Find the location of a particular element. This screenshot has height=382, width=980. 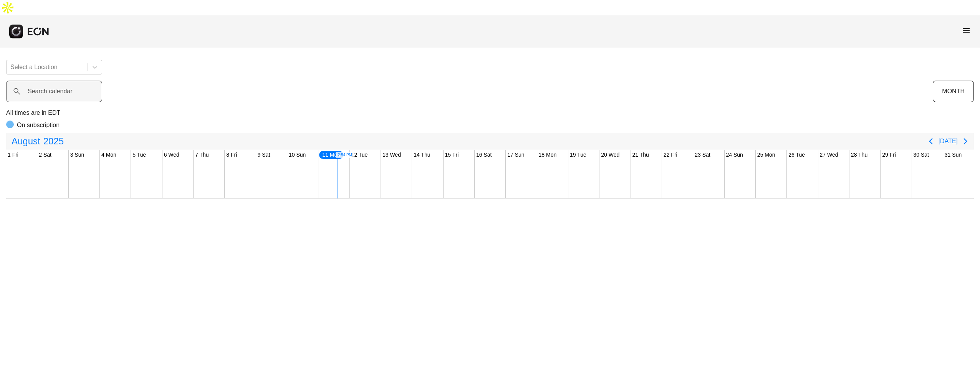

div: 17 Sun is located at coordinates (516, 155).